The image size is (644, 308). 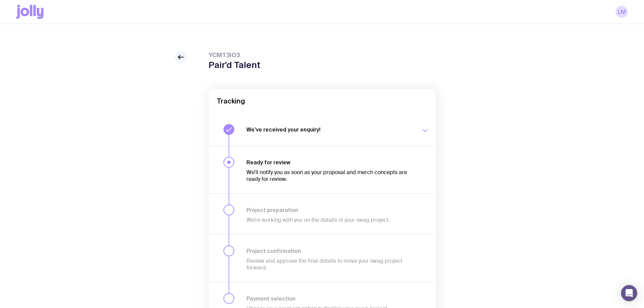 What do you see at coordinates (322, 101) in the screenshot?
I see `h2: Tracking` at bounding box center [322, 101].